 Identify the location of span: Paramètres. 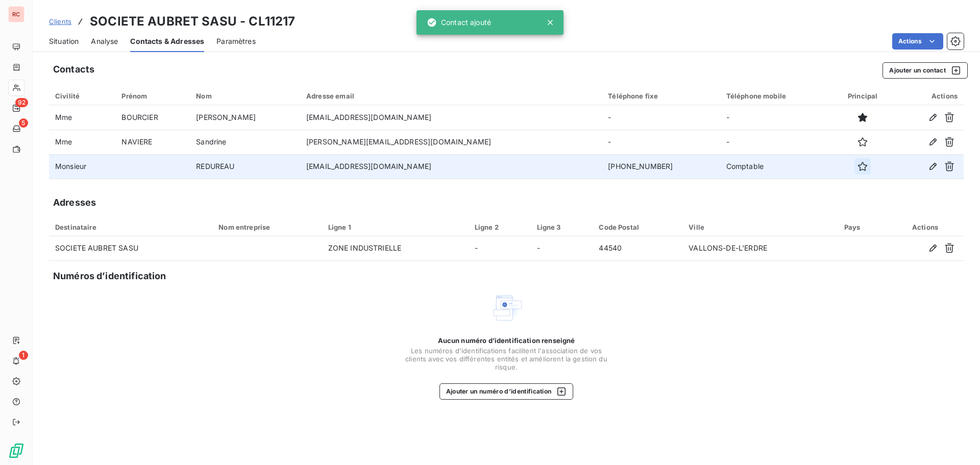
(236, 41).